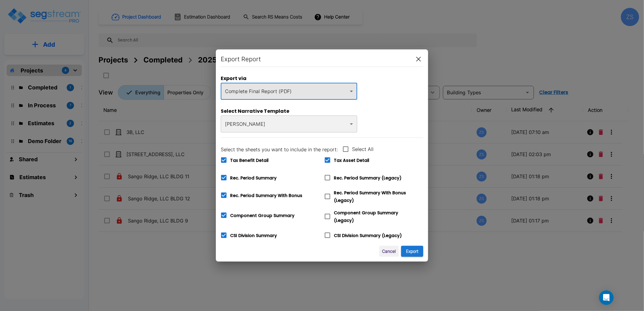 The width and height of the screenshot is (644, 311). What do you see at coordinates (289, 111) in the screenshot?
I see `h6: Select Narrative Template` at bounding box center [289, 111].